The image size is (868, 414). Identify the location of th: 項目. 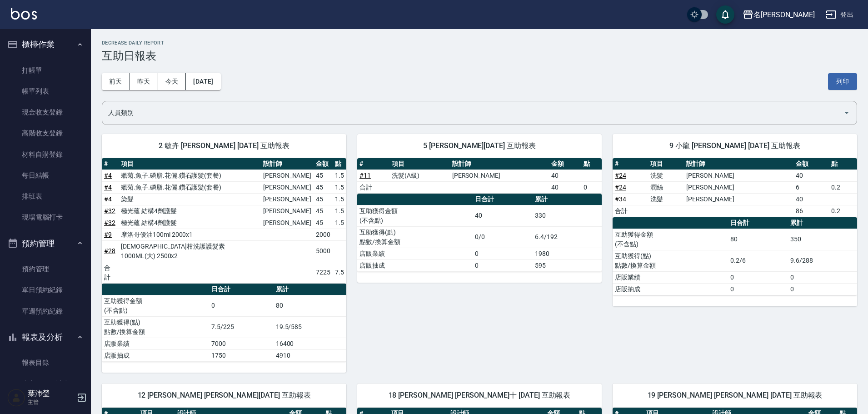
(189, 164).